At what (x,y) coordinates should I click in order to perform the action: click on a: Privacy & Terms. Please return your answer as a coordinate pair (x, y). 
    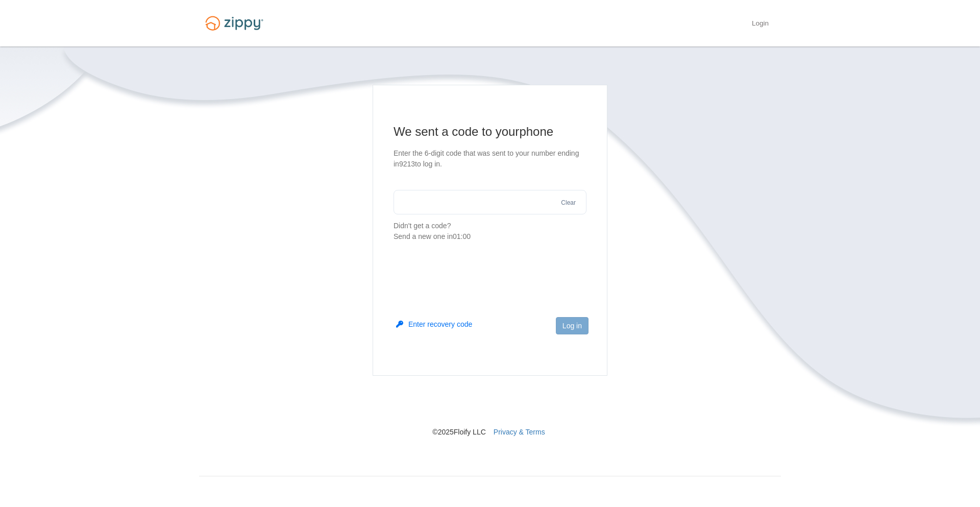
    Looking at the image, I should click on (519, 432).